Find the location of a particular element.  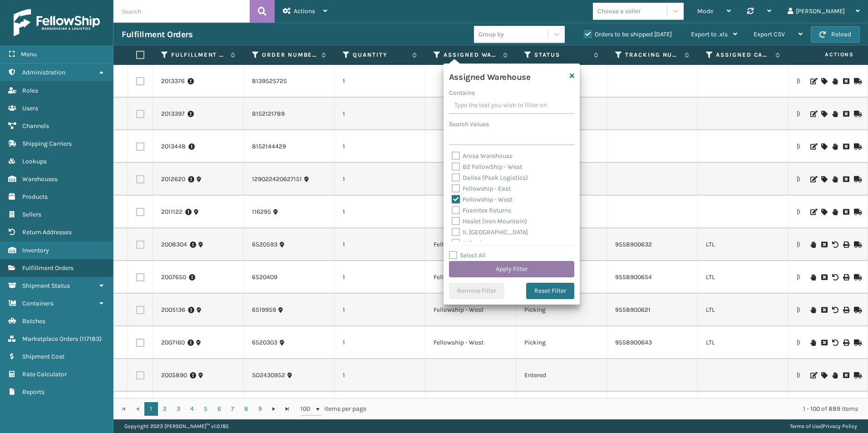

a: 6520409 is located at coordinates (265, 277).